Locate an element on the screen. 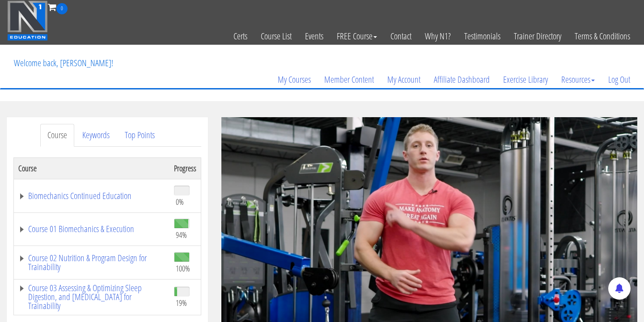 This screenshot has height=322, width=644. span: 0 is located at coordinates (62, 8).